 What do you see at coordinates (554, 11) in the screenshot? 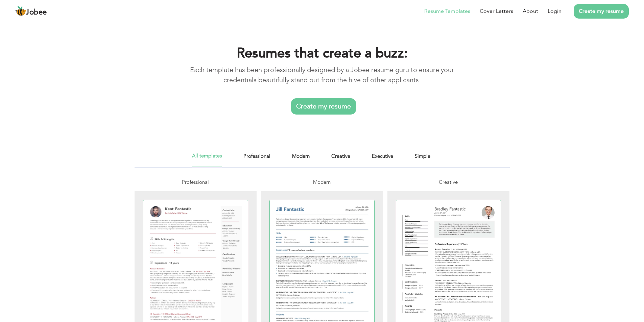
I see `a: Login` at bounding box center [554, 11].